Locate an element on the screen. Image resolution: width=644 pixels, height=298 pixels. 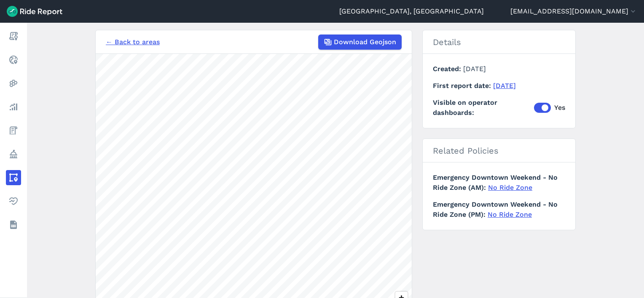
a: Heatmaps is located at coordinates (14, 83).